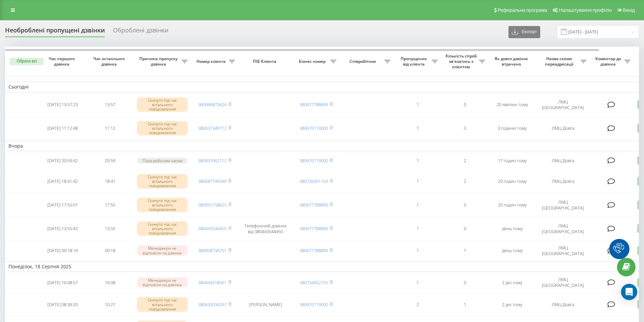 The image size is (644, 322). I want to click on a: 380937662112, so click(212, 160).